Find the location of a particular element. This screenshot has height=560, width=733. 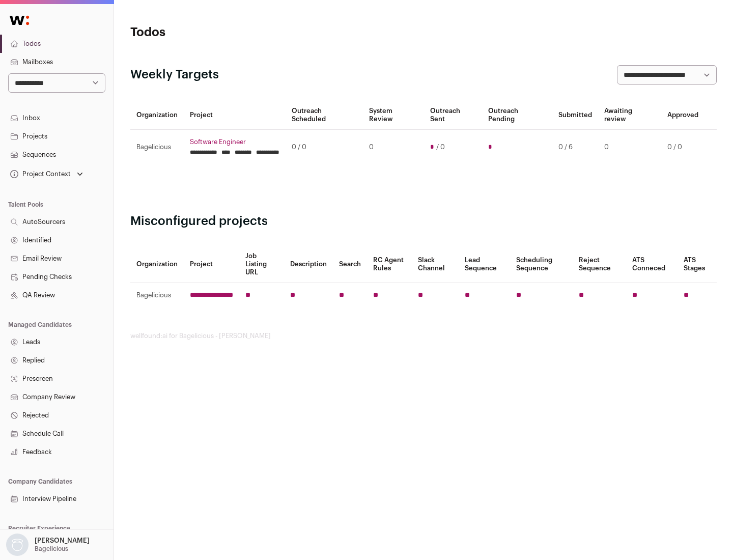

div: Project Context is located at coordinates (39, 174).